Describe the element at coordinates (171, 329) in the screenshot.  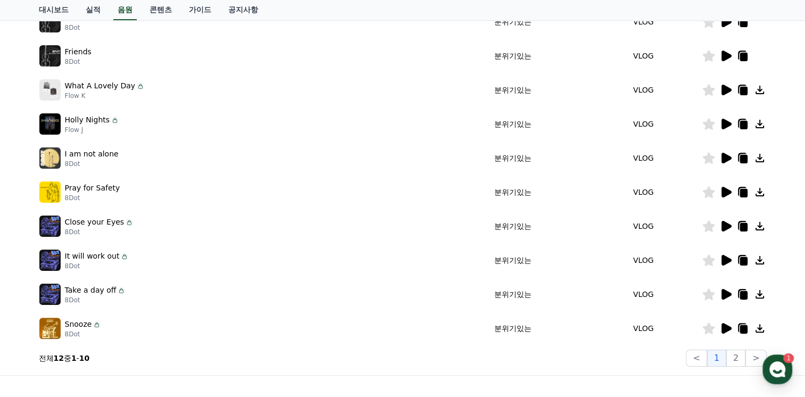
I see `span: 설정` at that location.